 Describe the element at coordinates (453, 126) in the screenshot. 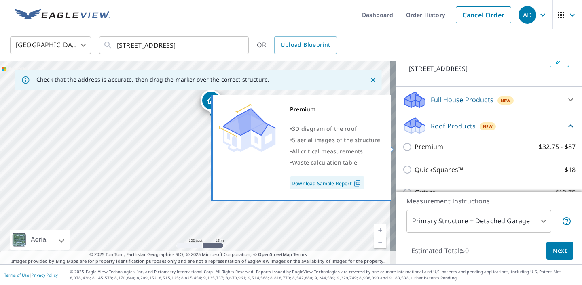

I see `p: Roof Products` at that location.